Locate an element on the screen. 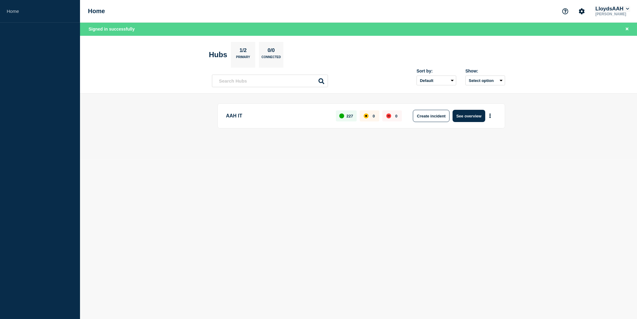 This screenshot has height=319, width=637. h1: Home is located at coordinates (97, 11).